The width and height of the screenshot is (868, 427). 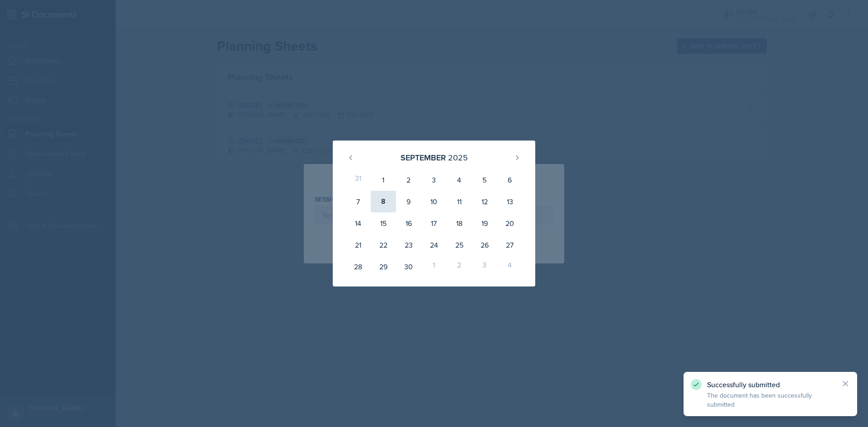 What do you see at coordinates (485, 245) in the screenshot?
I see `div: 26` at bounding box center [485, 245].